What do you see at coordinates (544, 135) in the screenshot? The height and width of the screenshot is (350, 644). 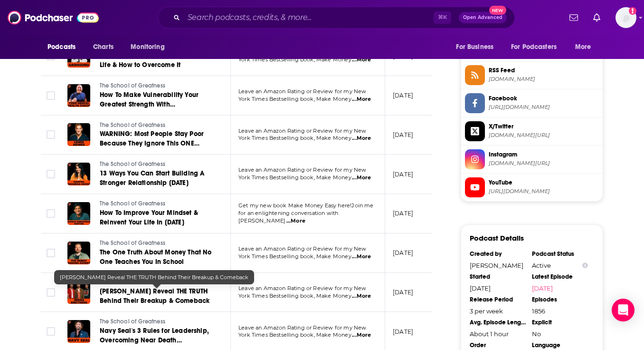 I see `span: twitter.com/LewisHowes` at bounding box center [544, 135].